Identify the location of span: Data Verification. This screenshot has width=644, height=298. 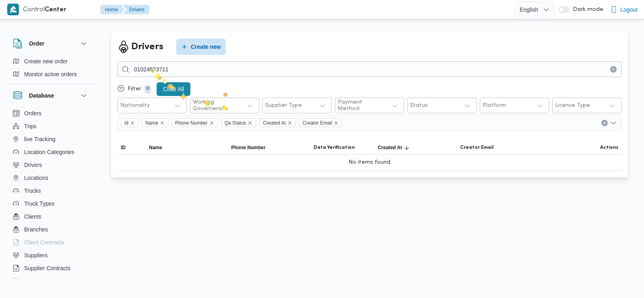
(334, 147).